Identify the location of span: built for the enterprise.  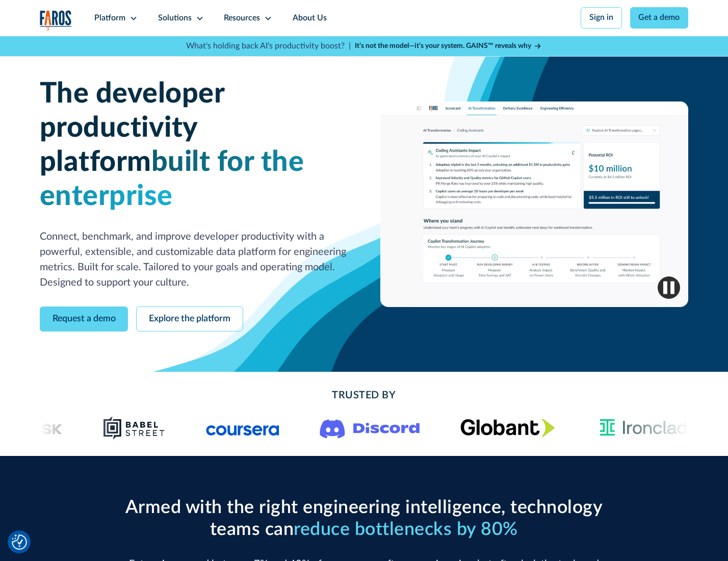
(172, 179).